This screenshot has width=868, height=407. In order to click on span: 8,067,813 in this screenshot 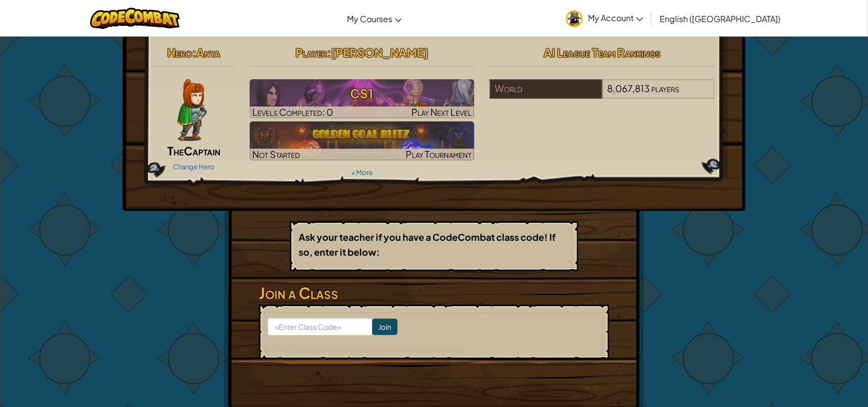, I will do `click(629, 88)`.